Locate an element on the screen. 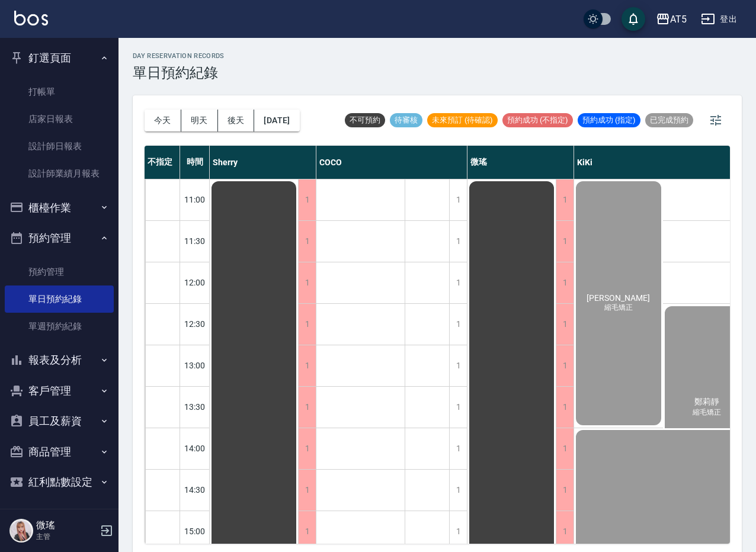 The image size is (756, 552). button: AT5 is located at coordinates (671, 19).